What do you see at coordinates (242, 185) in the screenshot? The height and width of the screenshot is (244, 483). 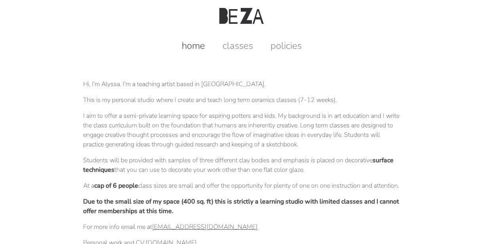 I see `p: At a class sizes are small and offer the opportunity for plenty of one on one instruction and att...` at bounding box center [242, 185].